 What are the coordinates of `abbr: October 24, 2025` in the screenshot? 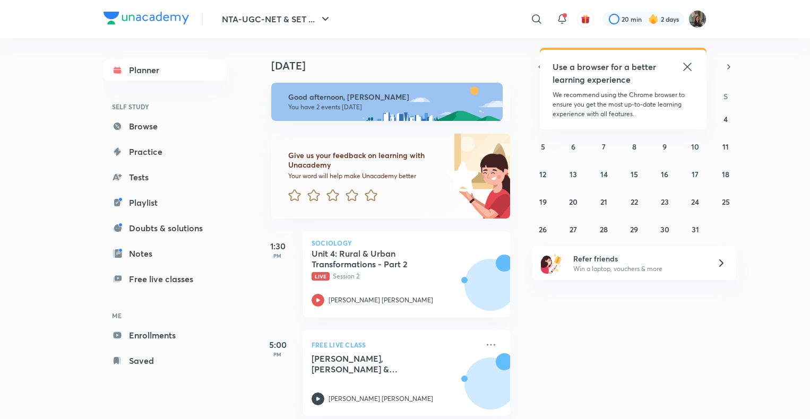 It's located at (695, 202).